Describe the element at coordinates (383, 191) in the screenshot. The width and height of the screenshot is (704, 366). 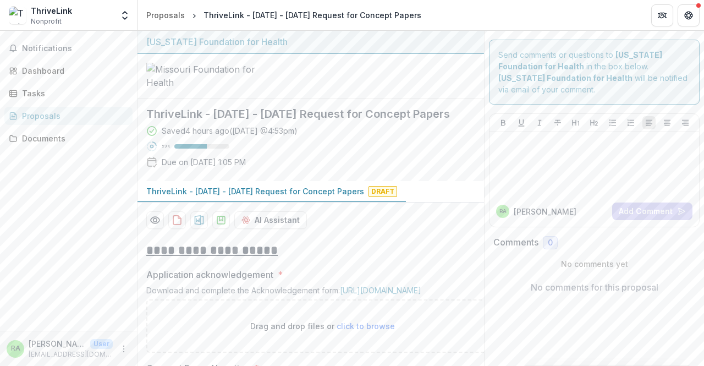
I see `span: Draft` at that location.